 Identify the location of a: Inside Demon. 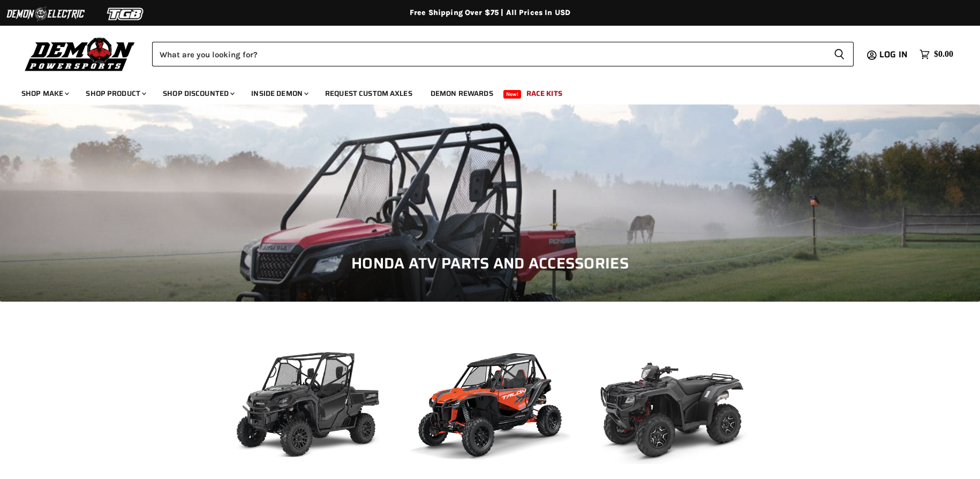
(279, 93).